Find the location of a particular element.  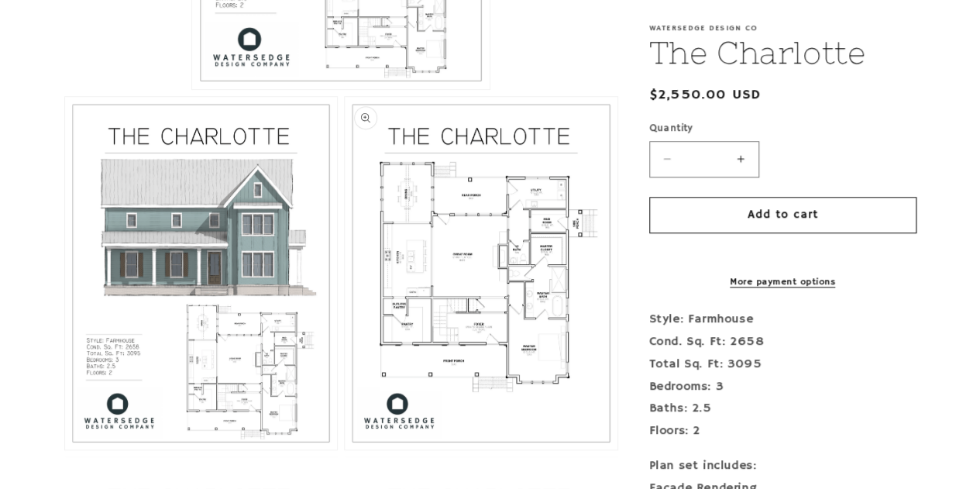

div: Plan set includes: is located at coordinates (782, 466).